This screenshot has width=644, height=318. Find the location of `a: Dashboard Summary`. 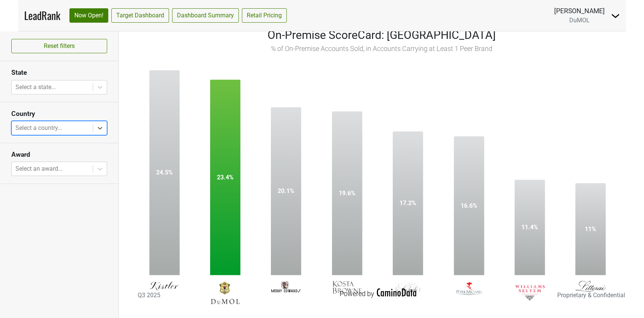

a: Dashboard Summary is located at coordinates (206, 16).